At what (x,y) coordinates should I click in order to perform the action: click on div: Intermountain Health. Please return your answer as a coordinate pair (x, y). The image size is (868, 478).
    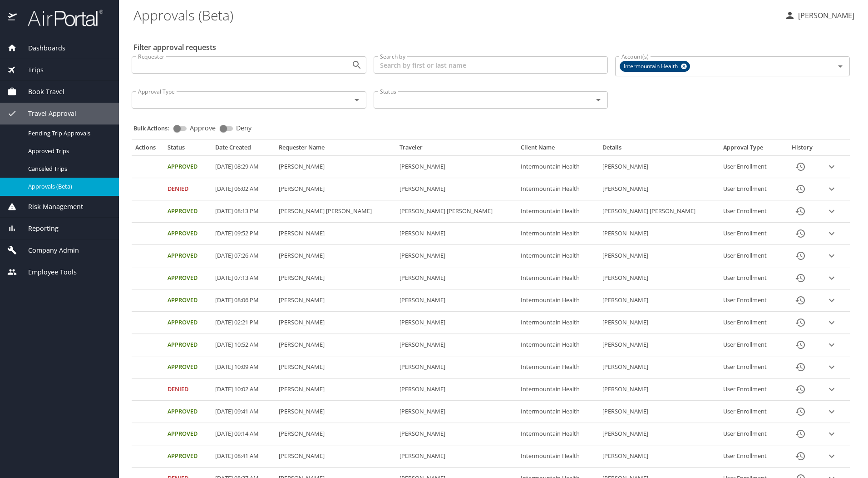
    Looking at the image, I should click on (655, 67).